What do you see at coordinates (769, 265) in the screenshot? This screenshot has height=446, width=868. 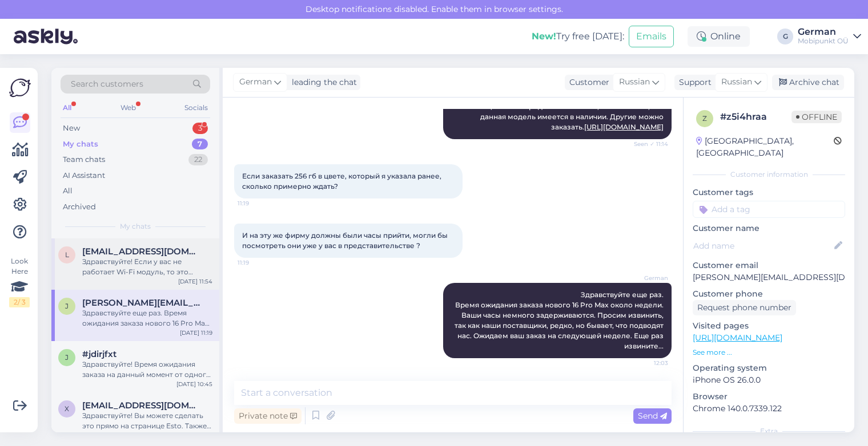 I see `p: Customer email` at bounding box center [769, 265].